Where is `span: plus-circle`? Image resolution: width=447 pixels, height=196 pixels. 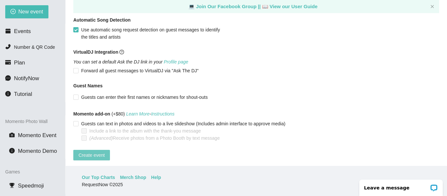 span: plus-circle is located at coordinates (13, 12).